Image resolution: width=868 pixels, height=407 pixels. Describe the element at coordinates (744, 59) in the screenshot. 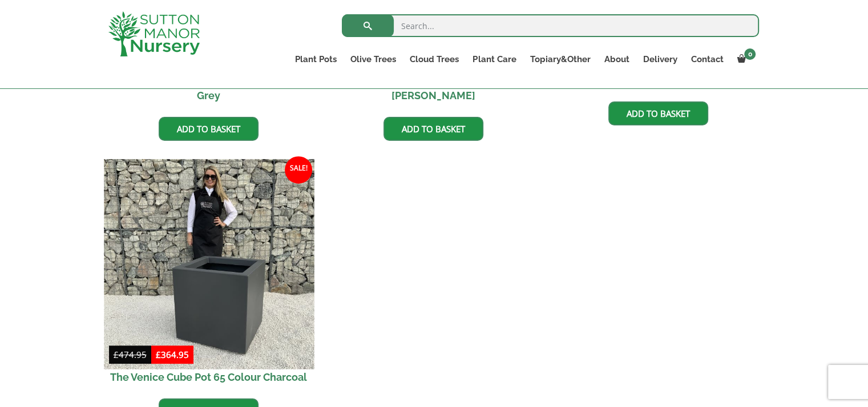

I see `a: 0` at that location.